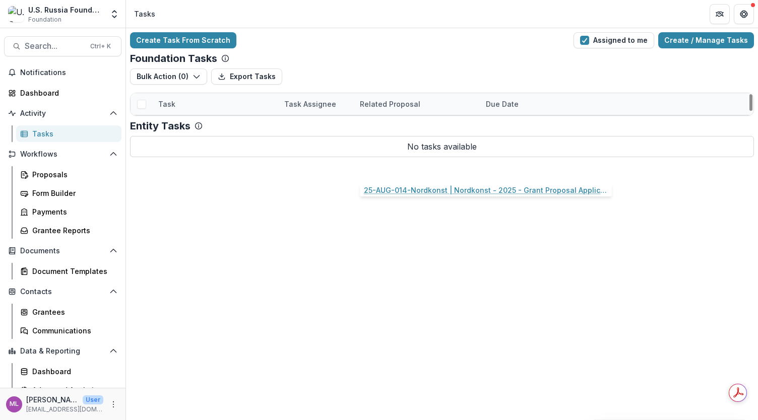 This screenshot has width=758, height=420. I want to click on span: Foundation, so click(45, 20).